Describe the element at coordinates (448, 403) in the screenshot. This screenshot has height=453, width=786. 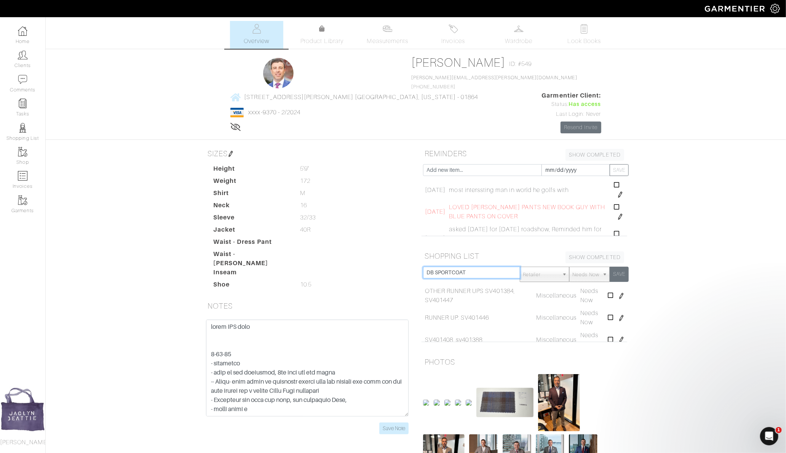
I see `img: Screen%20Shot%202021-06-21%20at%203.43.47%20PM` at that location.